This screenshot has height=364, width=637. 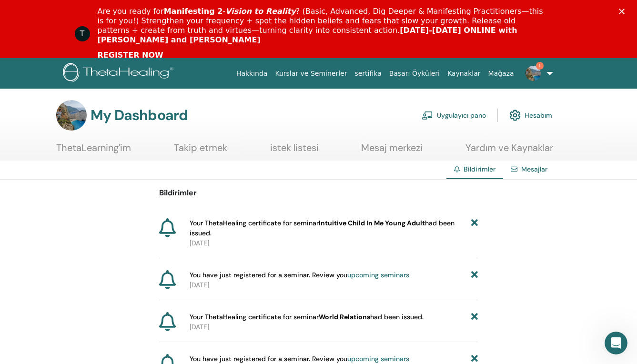 I want to click on div: Are you ready for - ? (Basic, Advanced, Dig Deeper & Manifesting Practitioners—this is for you!) ..., so click(x=323, y=26).